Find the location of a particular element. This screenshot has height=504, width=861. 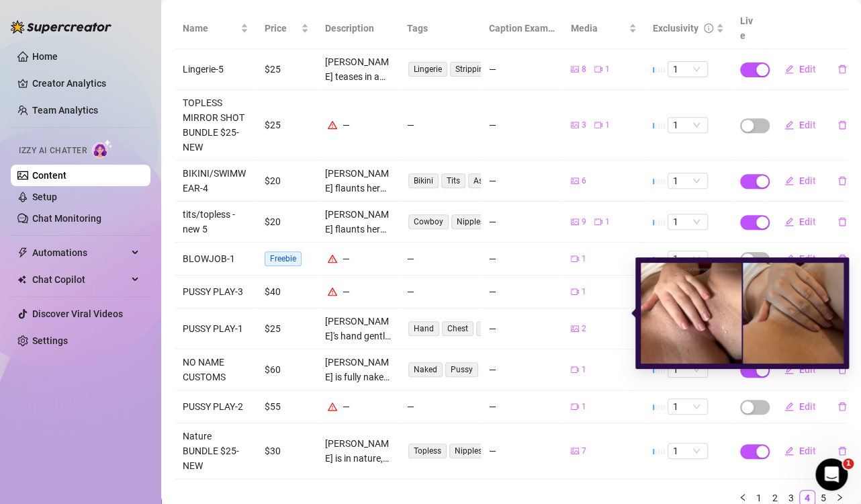

th: Name is located at coordinates (216, 29).